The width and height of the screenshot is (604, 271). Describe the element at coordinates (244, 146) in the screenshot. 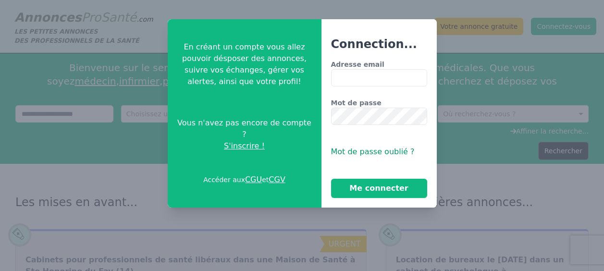

I see `span: S'inscrire !` at that location.